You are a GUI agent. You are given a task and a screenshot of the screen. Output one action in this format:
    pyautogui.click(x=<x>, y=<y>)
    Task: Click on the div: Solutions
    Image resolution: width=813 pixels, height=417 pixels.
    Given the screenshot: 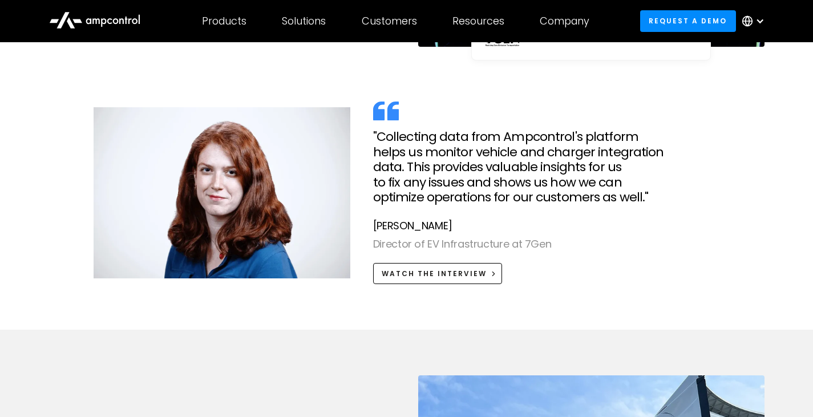 What is the action you would take?
    pyautogui.click(x=304, y=21)
    